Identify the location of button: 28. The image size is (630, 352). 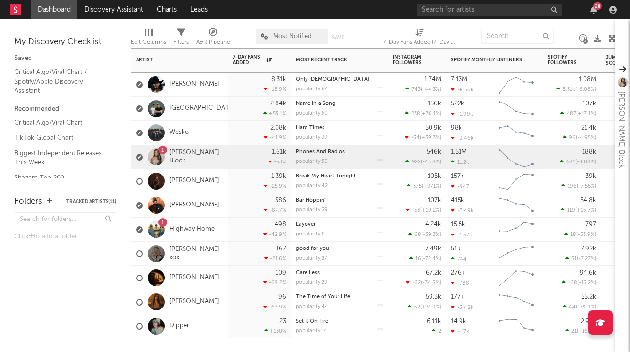
(594, 10).